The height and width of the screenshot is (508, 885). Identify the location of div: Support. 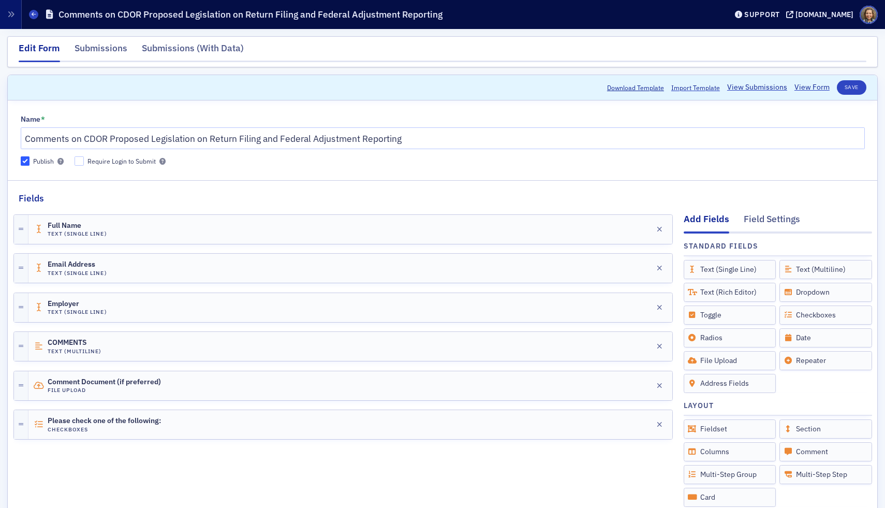
(762, 14).